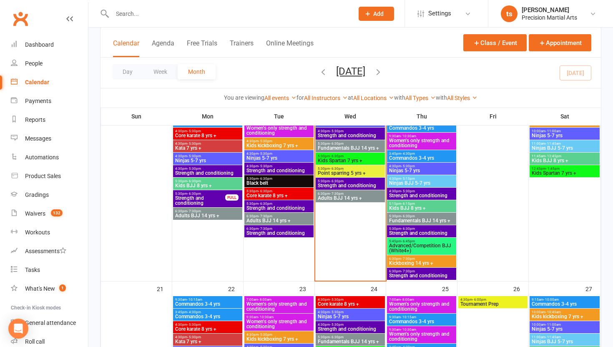  What do you see at coordinates (43, 176) in the screenshot?
I see `div: Product Sales` at bounding box center [43, 176].